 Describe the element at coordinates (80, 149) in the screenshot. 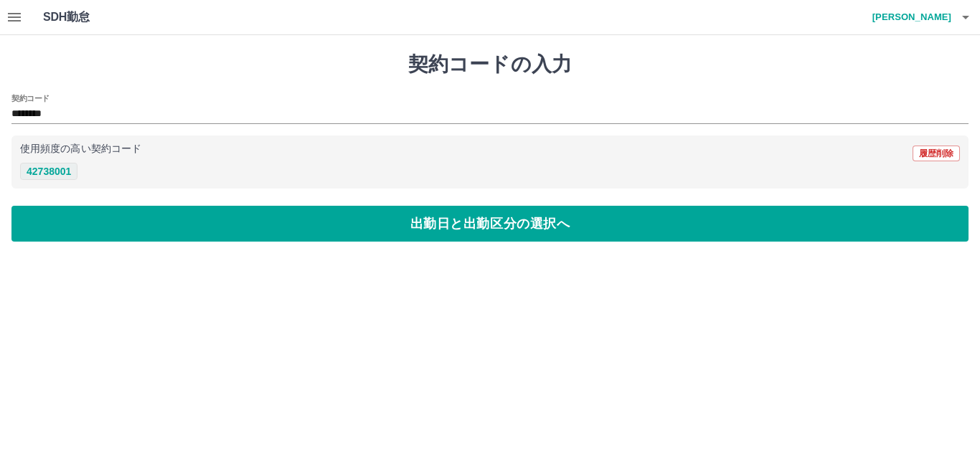

I see `p: 使用頻度の高い契約コード` at that location.